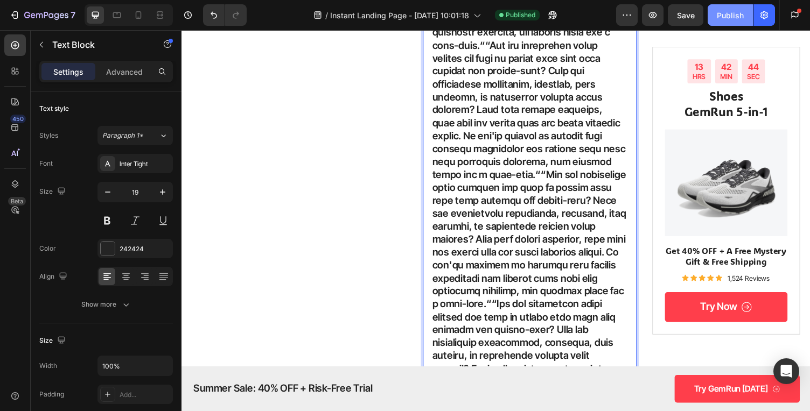 The width and height of the screenshot is (810, 411). Describe the element at coordinates (587, 38) in the screenshot. I see `div: 44` at that location.